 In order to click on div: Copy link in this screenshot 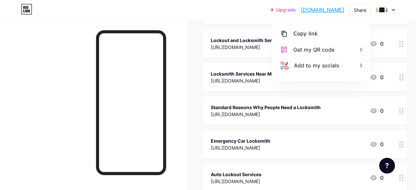, I will do `click(305, 34)`.